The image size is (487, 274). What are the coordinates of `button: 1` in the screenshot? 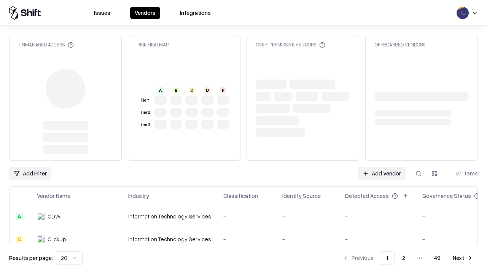 It's located at (387, 258).